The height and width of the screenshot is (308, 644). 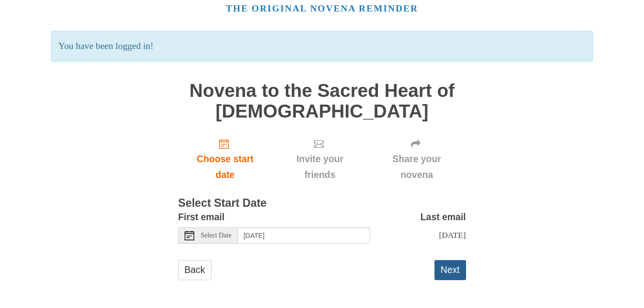 I want to click on span: Select Date, so click(x=216, y=235).